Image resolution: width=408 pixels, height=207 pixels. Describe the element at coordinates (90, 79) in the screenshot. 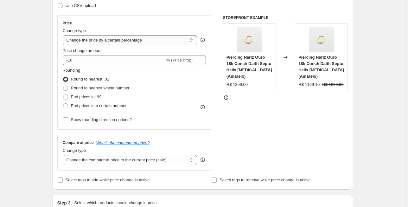

I see `span: Round to nearest .01` at that location.